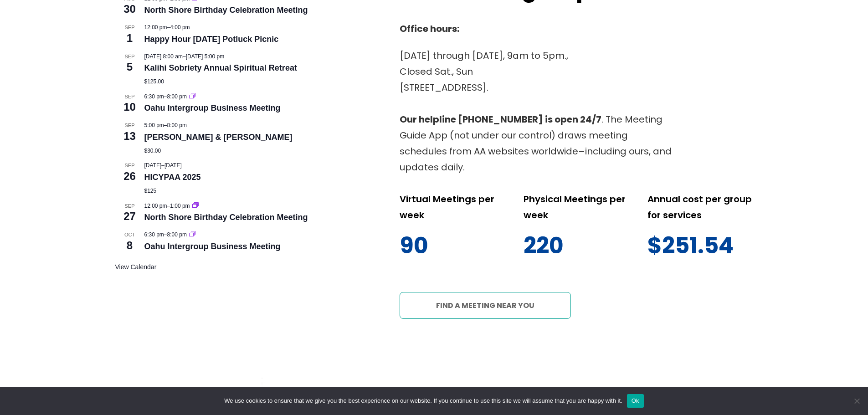 Image resolution: width=868 pixels, height=415 pixels. What do you see at coordinates (153, 151) in the screenshot?
I see `span: $30.00` at bounding box center [153, 151].